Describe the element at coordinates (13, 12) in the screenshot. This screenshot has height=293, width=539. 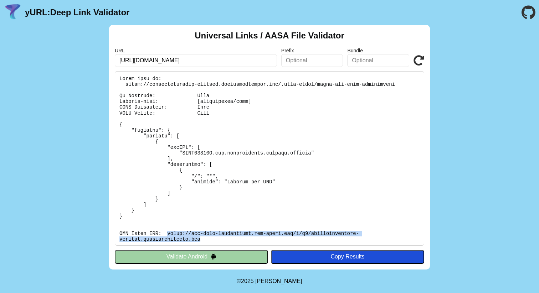
I see `img: yURL Logo` at that location.